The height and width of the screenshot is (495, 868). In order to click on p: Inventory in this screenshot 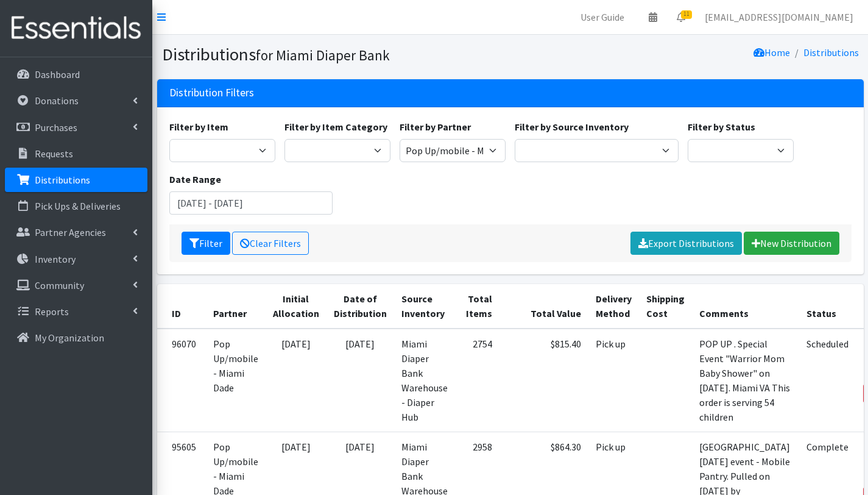, I will do `click(55, 259)`.